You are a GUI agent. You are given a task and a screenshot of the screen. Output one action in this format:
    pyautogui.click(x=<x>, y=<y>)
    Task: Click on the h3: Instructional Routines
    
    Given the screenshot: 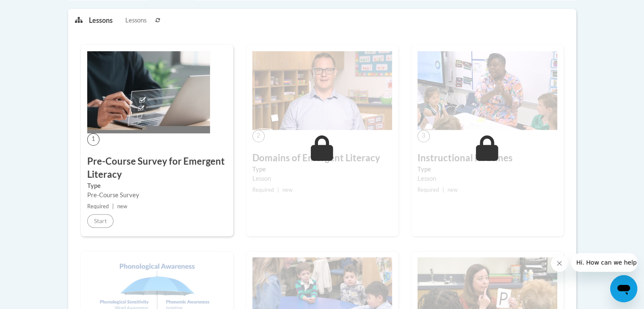 What is the action you would take?
    pyautogui.click(x=487, y=157)
    